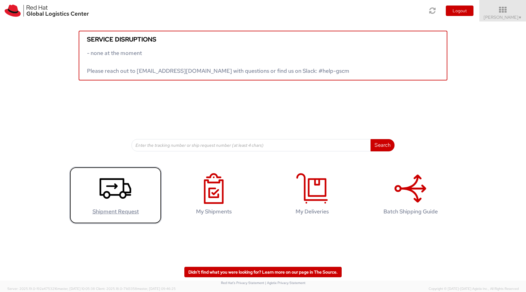  Describe the element at coordinates (214, 195) in the screenshot. I see `a: My Shipments` at that location.